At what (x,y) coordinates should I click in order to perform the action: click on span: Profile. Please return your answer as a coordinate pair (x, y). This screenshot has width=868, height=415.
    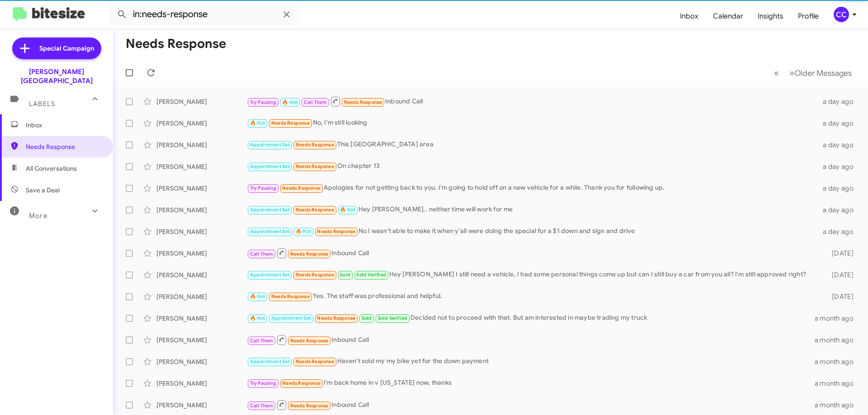
    Looking at the image, I should click on (809, 16).